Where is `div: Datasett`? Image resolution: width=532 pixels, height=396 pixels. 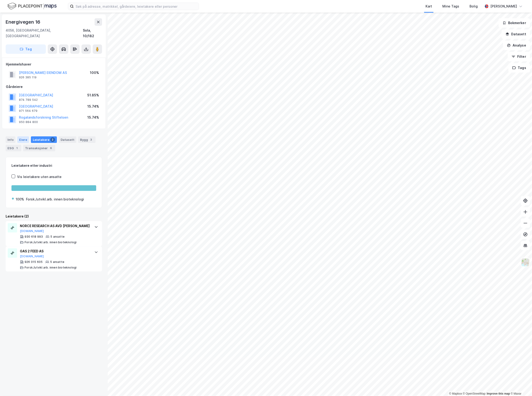
div: Datasett is located at coordinates (67, 139).